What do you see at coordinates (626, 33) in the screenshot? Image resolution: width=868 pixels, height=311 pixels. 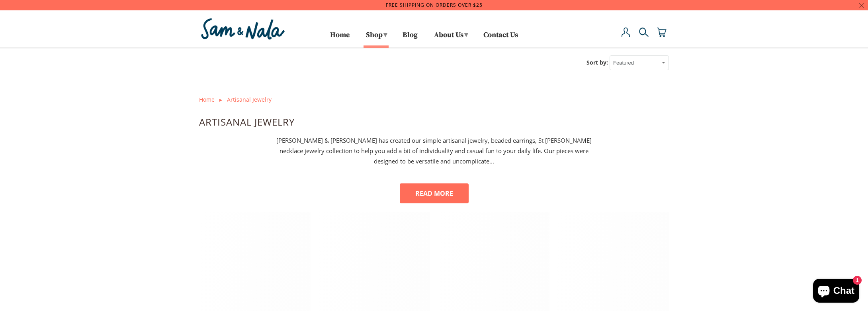 I see `img: user-icon` at bounding box center [626, 33].